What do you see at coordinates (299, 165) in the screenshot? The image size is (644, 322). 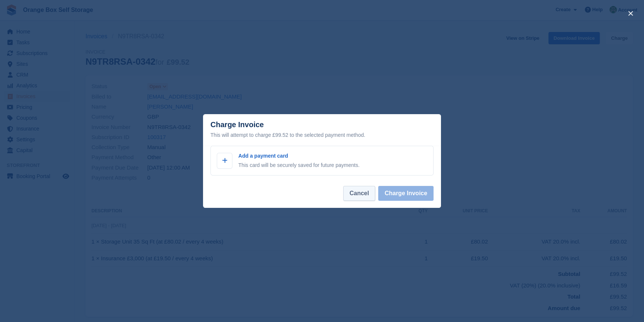 I see `p: This card will be securely saved for future payments.` at bounding box center [299, 165].